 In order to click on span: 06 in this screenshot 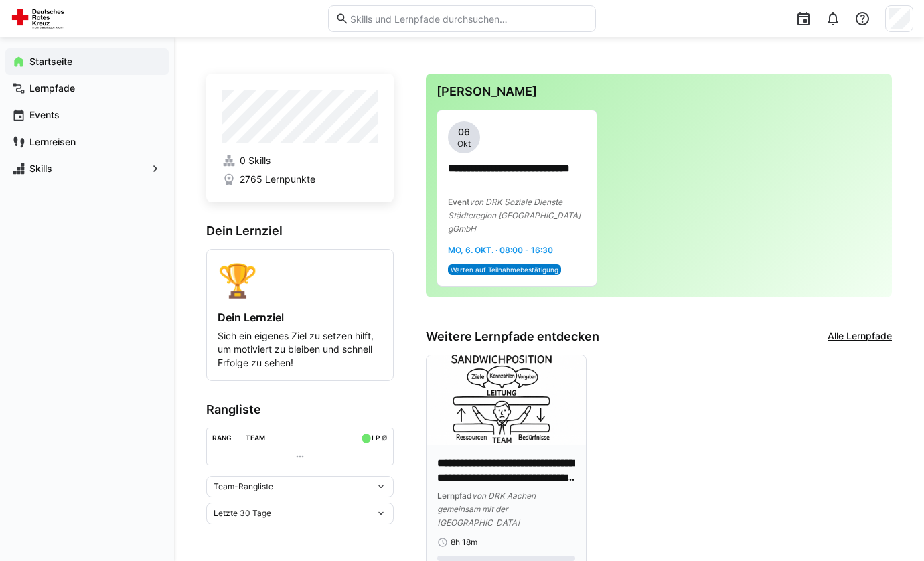, I will do `click(464, 132)`.